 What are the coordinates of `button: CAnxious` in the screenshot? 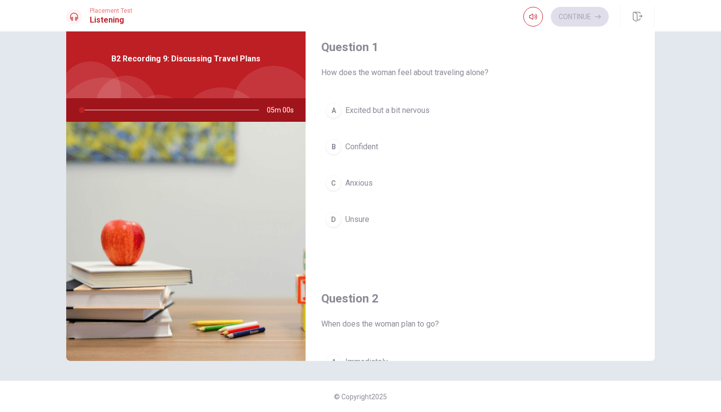 It's located at (480, 183).